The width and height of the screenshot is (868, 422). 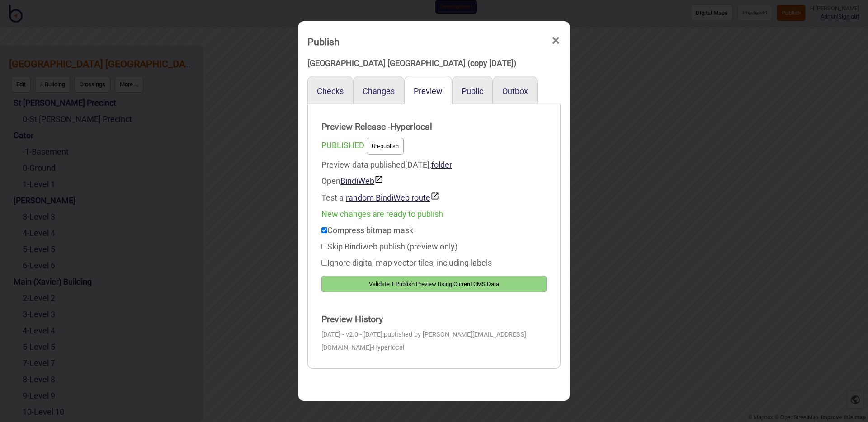 I want to click on div: New changes are ready to publish, so click(x=434, y=214).